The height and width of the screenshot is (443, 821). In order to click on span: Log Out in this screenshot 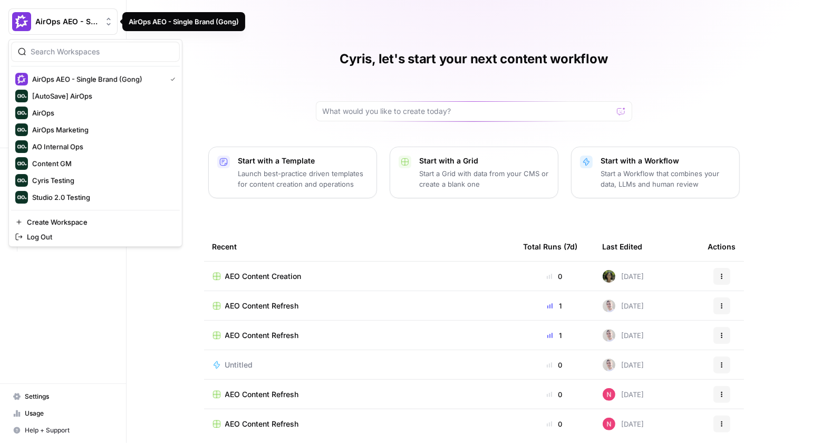, I will do `click(99, 237)`.